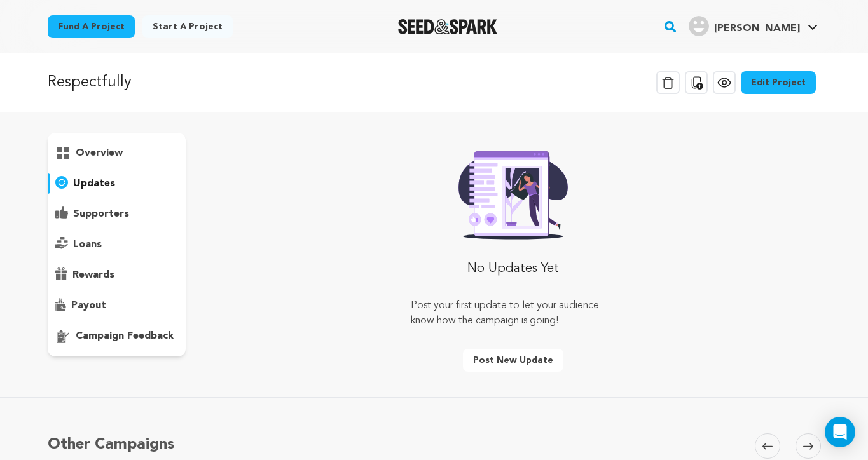 The height and width of the screenshot is (460, 868). What do you see at coordinates (778, 83) in the screenshot?
I see `a: Edit Project` at bounding box center [778, 83].